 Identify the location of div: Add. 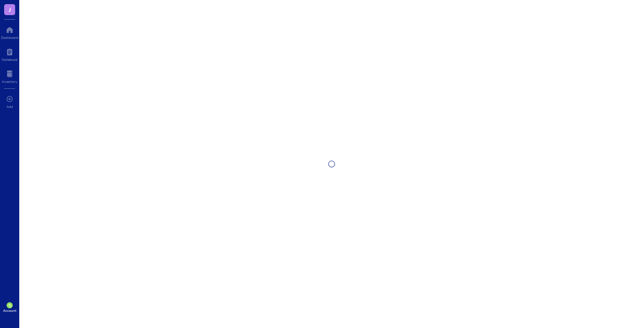
(10, 106).